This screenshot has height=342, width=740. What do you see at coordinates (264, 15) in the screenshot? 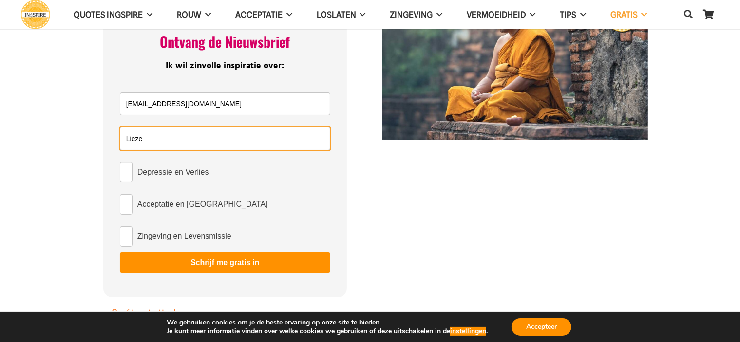
I see `a: Acceptatie` at bounding box center [264, 15].